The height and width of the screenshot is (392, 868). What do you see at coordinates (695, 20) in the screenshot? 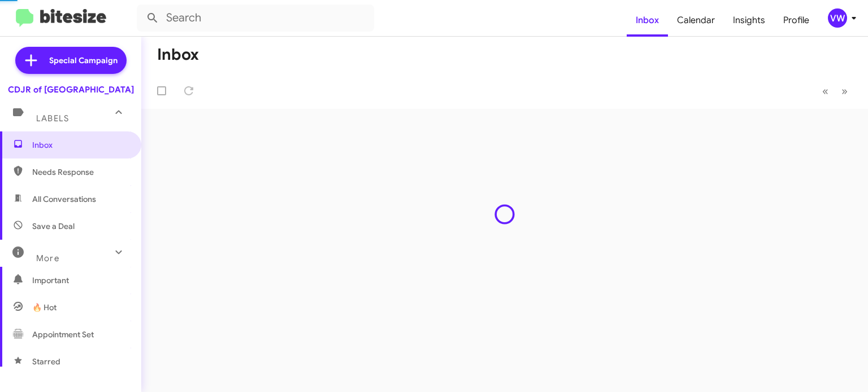
I see `a: Calendar` at bounding box center [695, 20].